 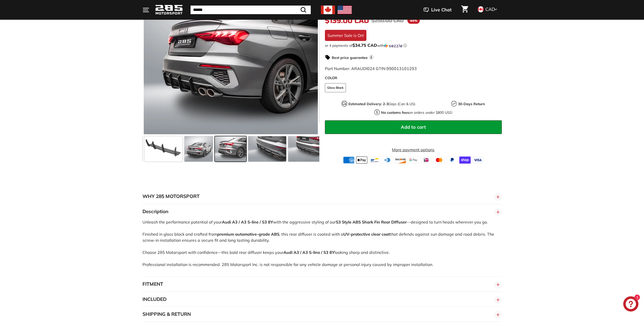 I want to click on button: Add to cart, so click(x=413, y=127).